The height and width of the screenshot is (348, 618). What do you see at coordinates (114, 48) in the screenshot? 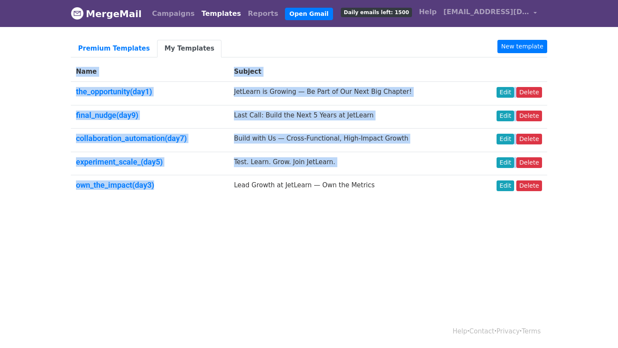
I see `a: Premium Templates` at bounding box center [114, 48].